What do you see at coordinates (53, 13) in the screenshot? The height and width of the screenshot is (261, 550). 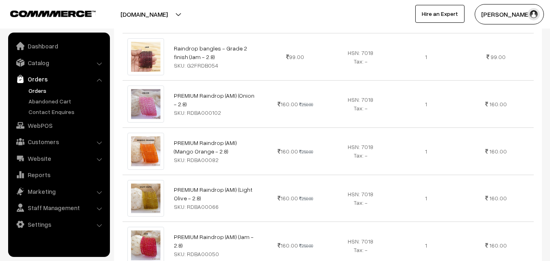 I see `img: COMMMERCE` at bounding box center [53, 13].